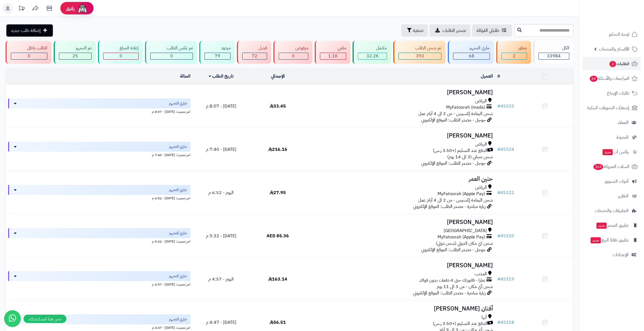  What do you see at coordinates (623, 137) in the screenshot?
I see `span: المدونة` at bounding box center [623, 137].